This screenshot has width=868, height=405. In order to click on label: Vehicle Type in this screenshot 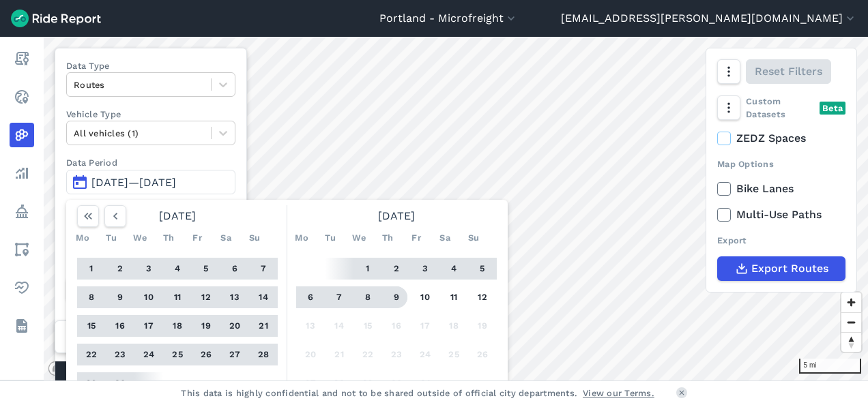, I will do `click(151, 114)`.